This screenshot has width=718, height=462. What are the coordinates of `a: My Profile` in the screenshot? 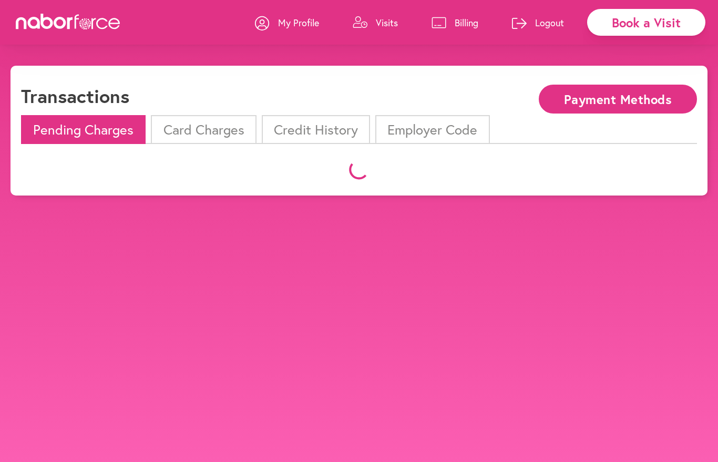 It's located at (287, 23).